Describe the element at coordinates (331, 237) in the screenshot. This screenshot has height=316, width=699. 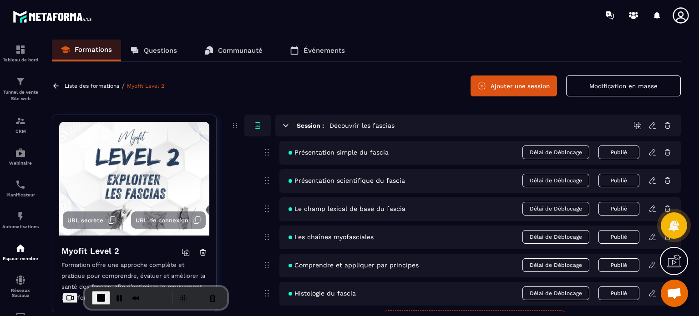
I see `span: Les chaînes myofasciales` at that location.